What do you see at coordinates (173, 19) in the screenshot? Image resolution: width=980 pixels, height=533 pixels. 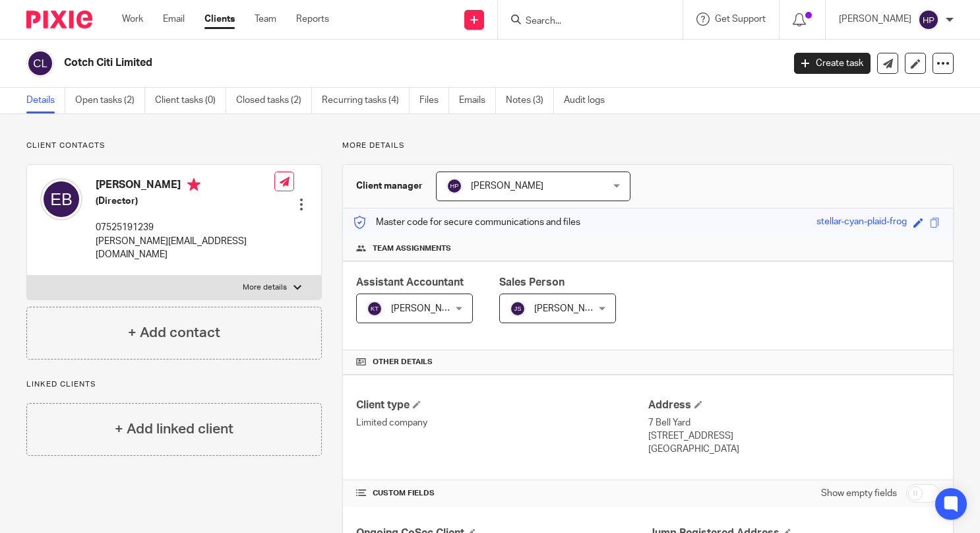 I see `a: Email` at bounding box center [173, 19].